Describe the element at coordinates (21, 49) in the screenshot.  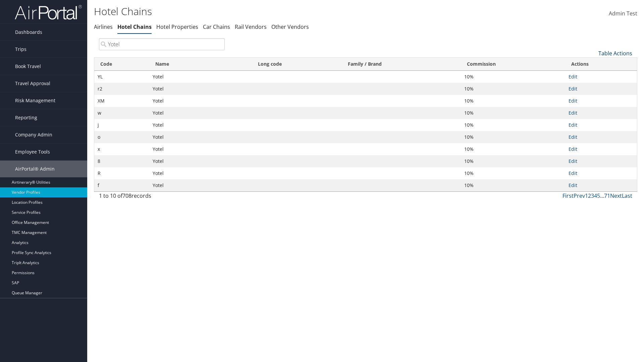
I see `span: Trips` at that location.